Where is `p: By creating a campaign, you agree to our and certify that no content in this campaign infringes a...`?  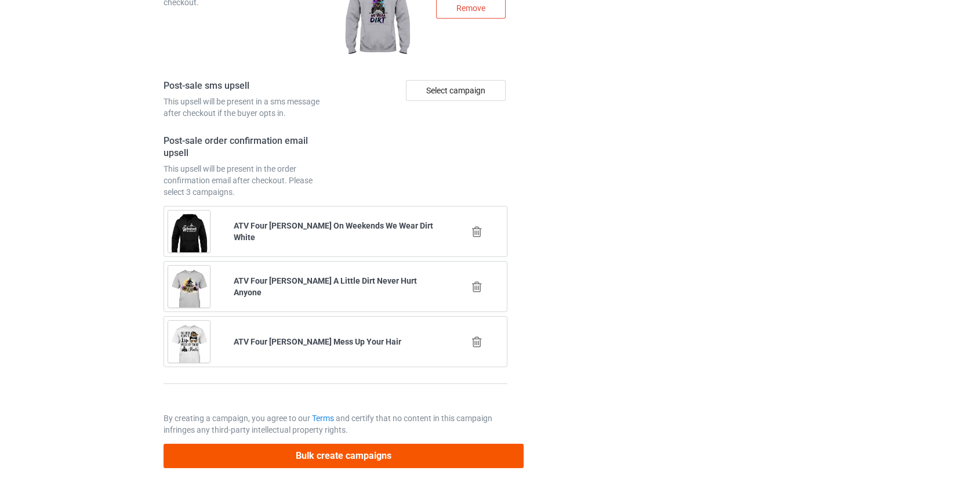 p: By creating a campaign, you agree to our and certify that no content in this campaign infringes a... is located at coordinates (336, 424).